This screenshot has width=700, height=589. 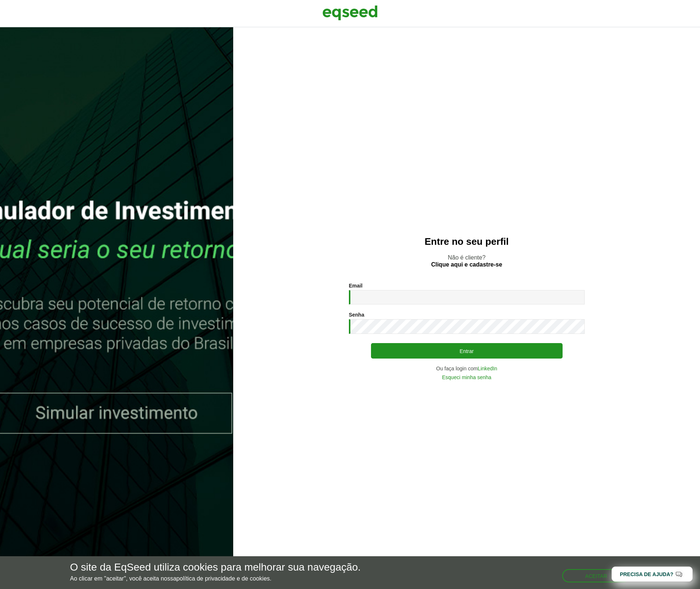 I want to click on div: Ou faça login com, so click(x=467, y=368).